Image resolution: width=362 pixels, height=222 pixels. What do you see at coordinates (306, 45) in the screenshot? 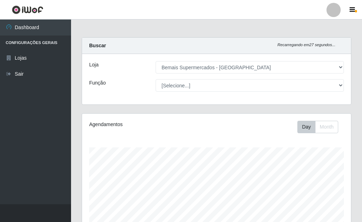
I see `i: Recarregando em 27 segundos...` at bounding box center [306, 45].